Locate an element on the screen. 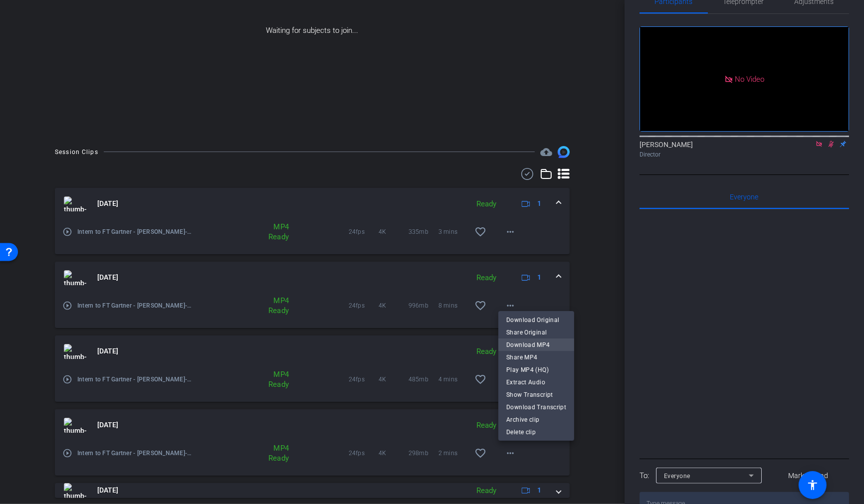 The width and height of the screenshot is (864, 504). span: Play MP4 (HQ) is located at coordinates (536, 370).